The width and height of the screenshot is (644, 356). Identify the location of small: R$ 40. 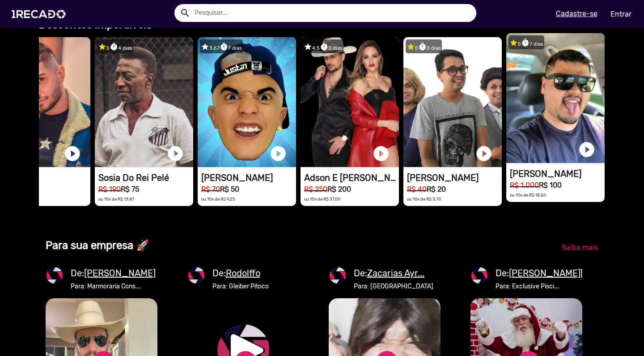
(416, 189).